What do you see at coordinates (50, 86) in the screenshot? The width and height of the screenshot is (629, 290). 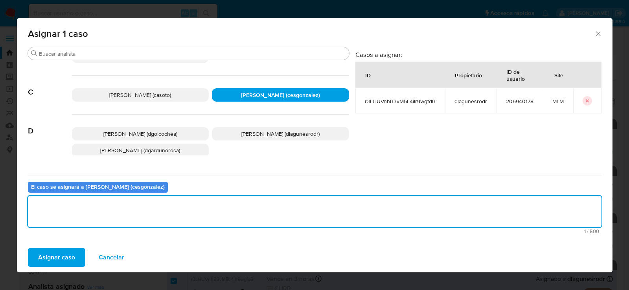 I see `span: C` at bounding box center [50, 86].